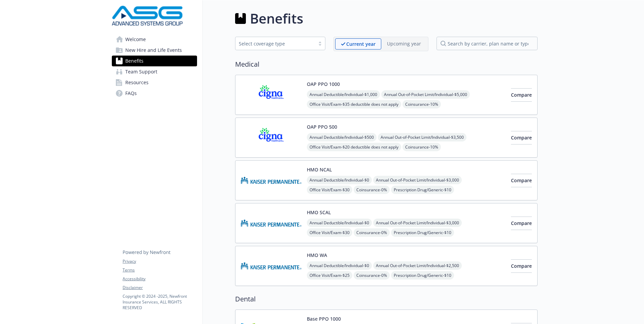 The width and height of the screenshot is (644, 324). What do you see at coordinates (319, 212) in the screenshot?
I see `button: HMO SCAL` at bounding box center [319, 212].